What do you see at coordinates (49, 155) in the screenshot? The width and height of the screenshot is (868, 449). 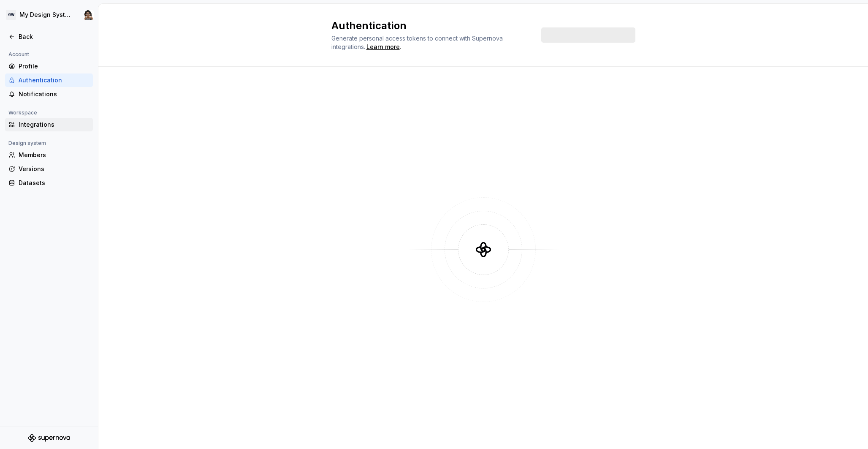 I see `a: Members` at bounding box center [49, 155].